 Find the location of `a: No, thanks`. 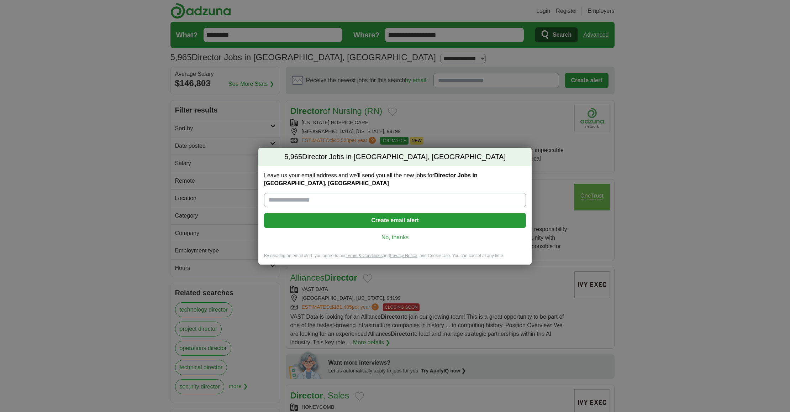

a: No, thanks is located at coordinates (395, 237).